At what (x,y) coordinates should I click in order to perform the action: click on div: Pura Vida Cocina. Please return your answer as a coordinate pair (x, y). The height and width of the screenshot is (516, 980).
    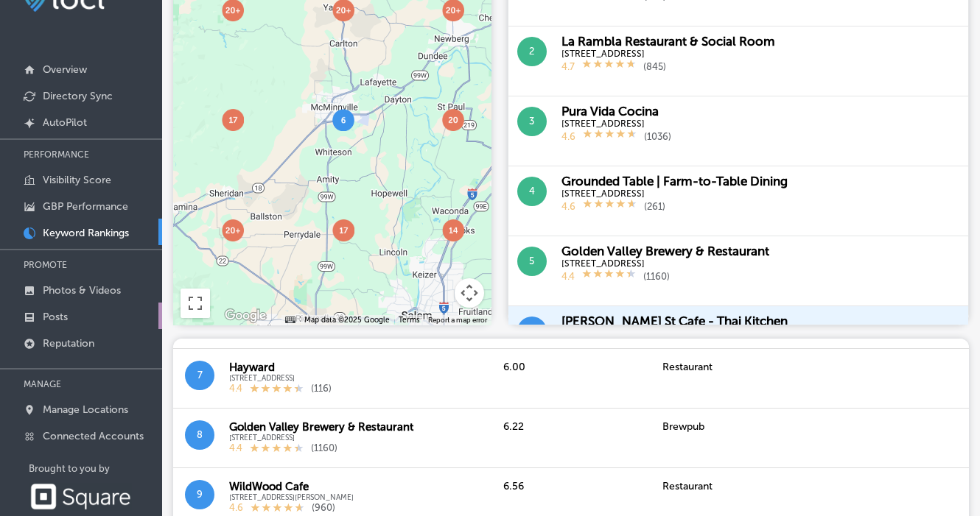
    Looking at the image, I should click on (616, 111).